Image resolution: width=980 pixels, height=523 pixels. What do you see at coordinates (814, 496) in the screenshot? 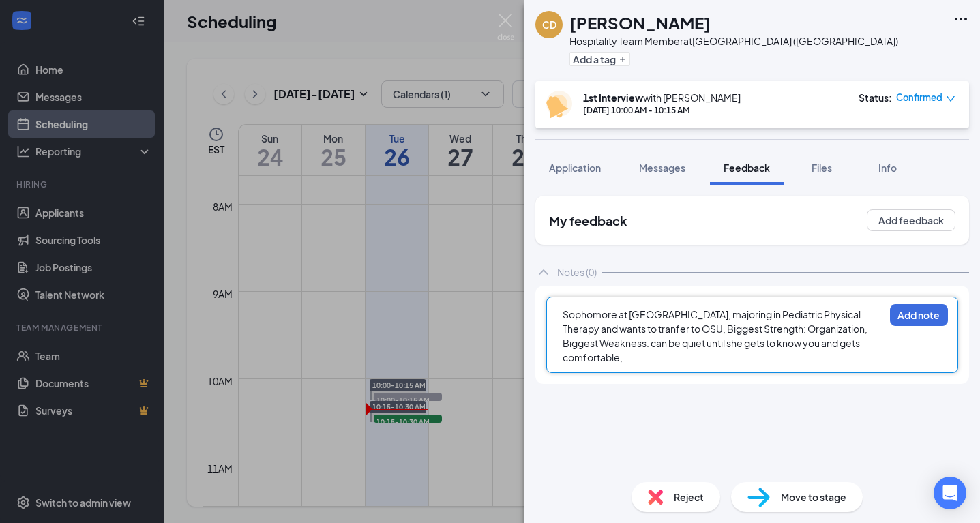
I see `span: Move to stage` at bounding box center [814, 496].